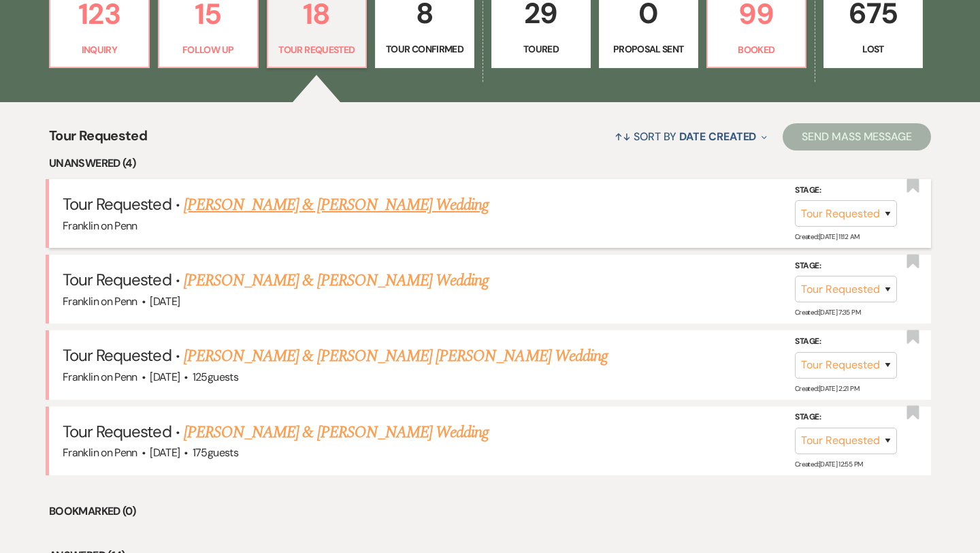 Image resolution: width=980 pixels, height=553 pixels. Describe the element at coordinates (425, 49) in the screenshot. I see `p: Tour Confirmed` at that location.